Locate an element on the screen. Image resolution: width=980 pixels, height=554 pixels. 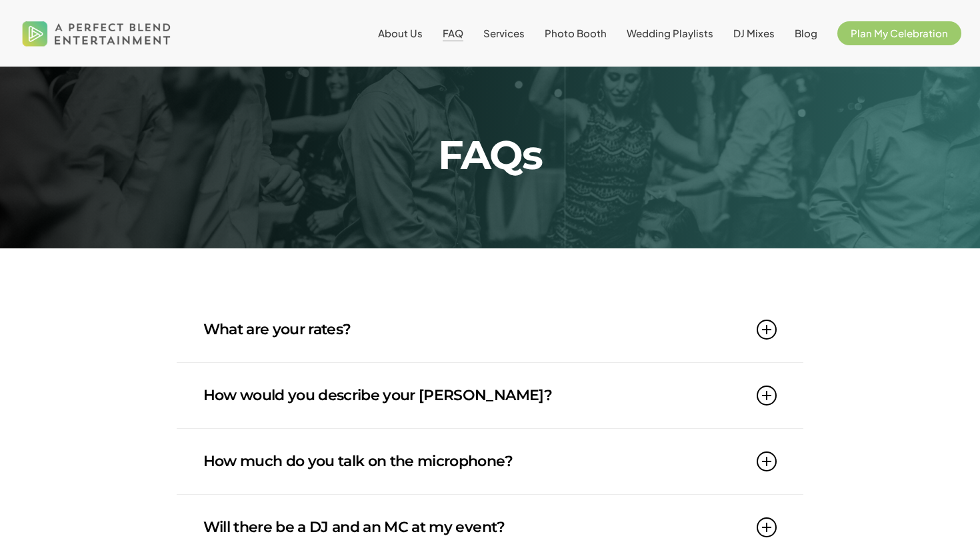
span: Wedding Playlists is located at coordinates (670, 33).